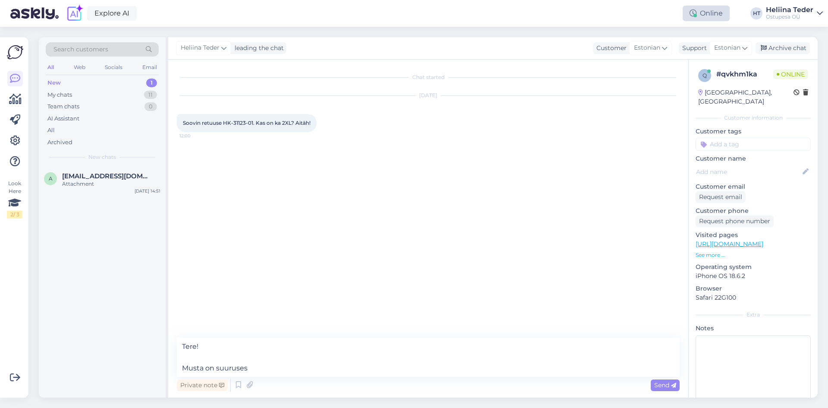 The image size is (828, 408). I want to click on p: Operating system, so click(753, 267).